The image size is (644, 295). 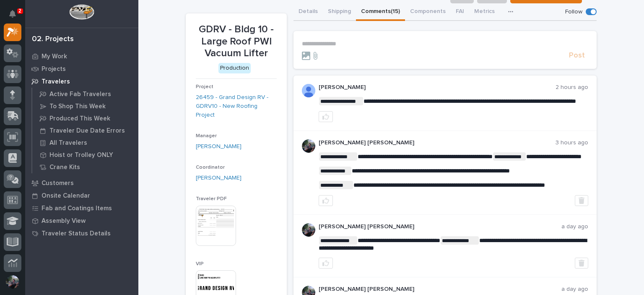 I want to click on span: VIP, so click(x=199, y=264).